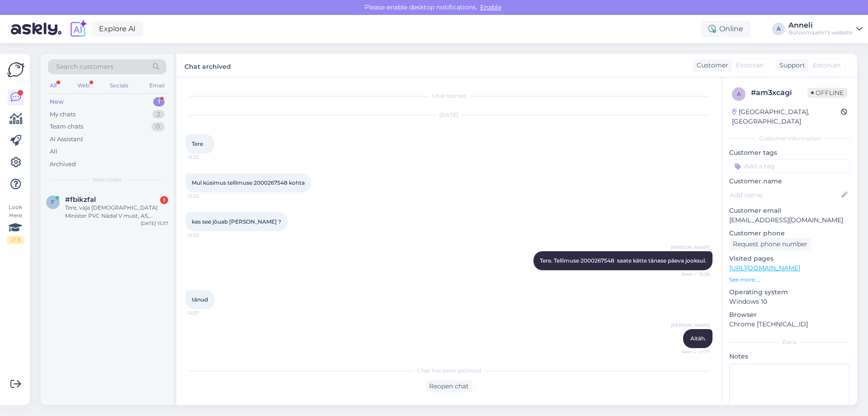  What do you see at coordinates (790, 292) in the screenshot?
I see `p: Operating system` at bounding box center [790, 292].